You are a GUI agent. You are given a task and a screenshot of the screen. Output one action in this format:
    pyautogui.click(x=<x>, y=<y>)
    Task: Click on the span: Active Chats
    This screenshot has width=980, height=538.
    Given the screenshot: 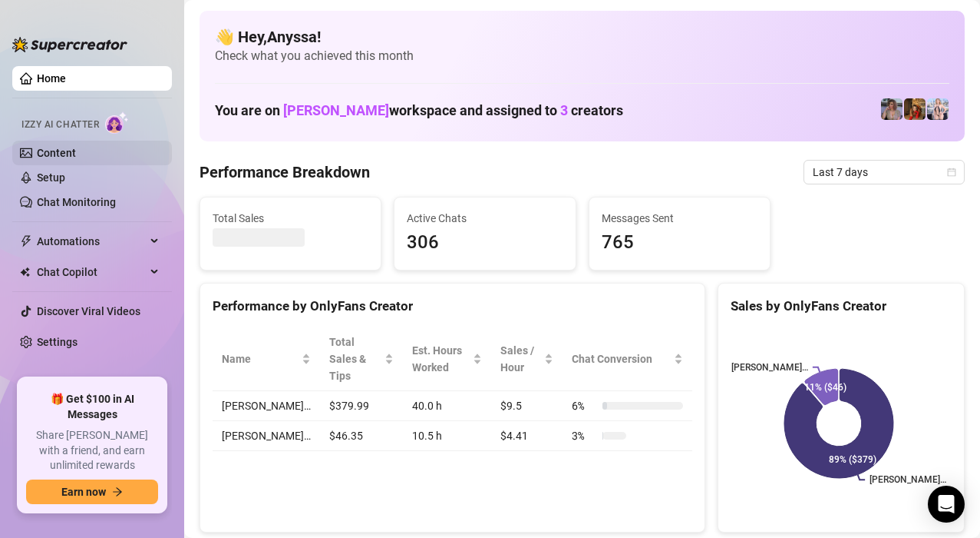 What is the action you would take?
    pyautogui.click(x=484, y=218)
    